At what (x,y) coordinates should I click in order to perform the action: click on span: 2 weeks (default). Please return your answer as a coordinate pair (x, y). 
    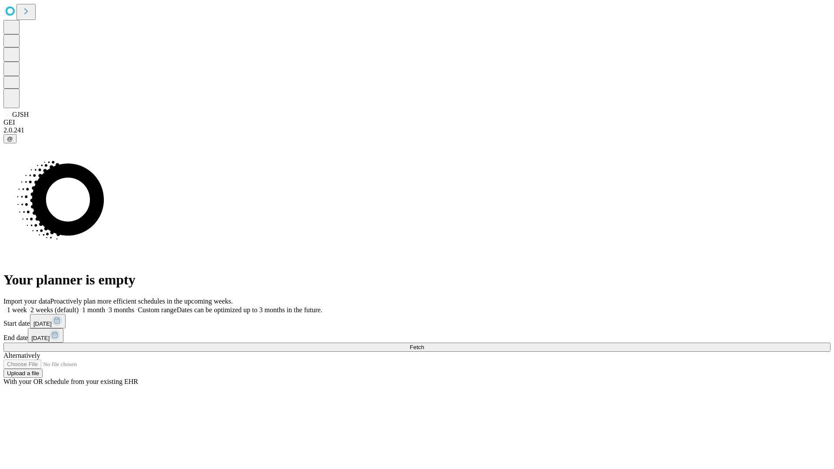
    Looking at the image, I should click on (54, 310).